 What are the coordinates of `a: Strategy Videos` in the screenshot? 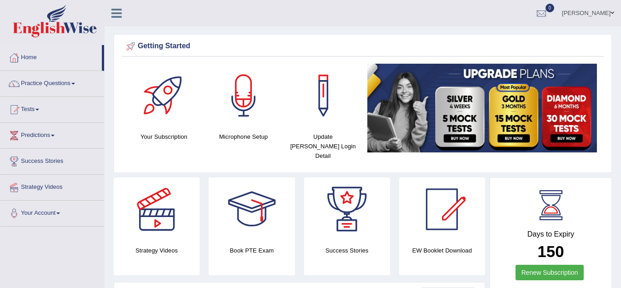 It's located at (52, 186).